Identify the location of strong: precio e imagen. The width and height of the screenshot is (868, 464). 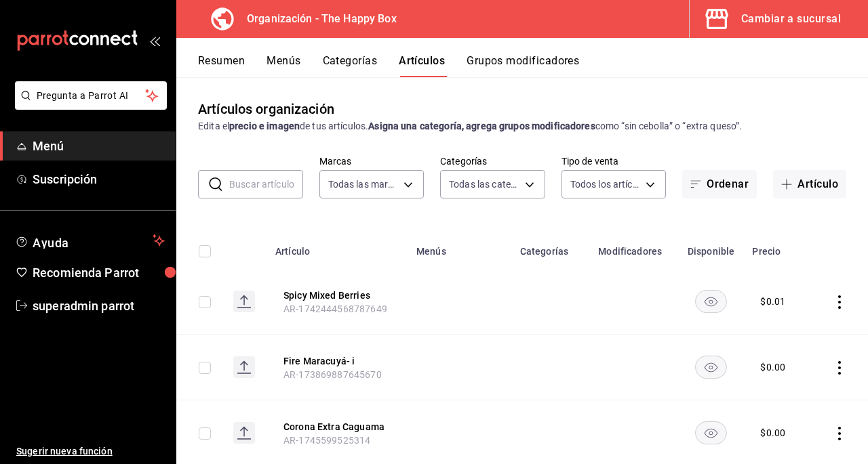
(264, 126).